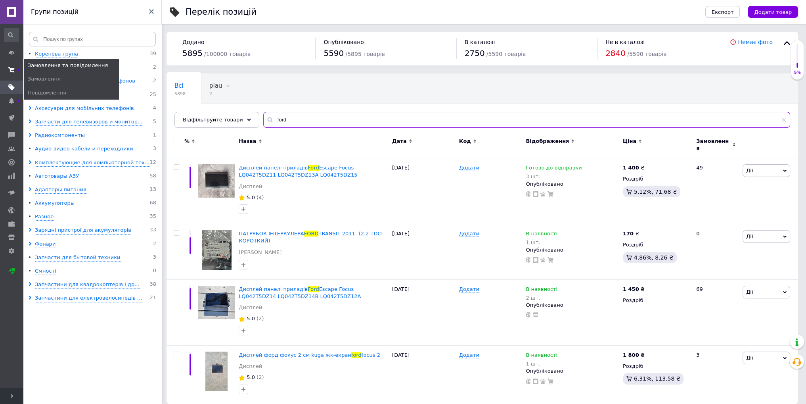 The height and width of the screenshot is (404, 806). What do you see at coordinates (716, 374) in the screenshot?
I see `div: 3` at bounding box center [716, 374].